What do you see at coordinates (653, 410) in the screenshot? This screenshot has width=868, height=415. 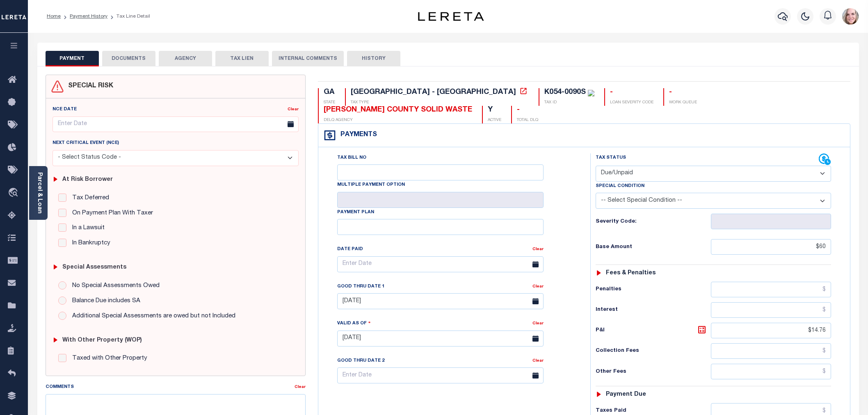 I see `h6: Taxes Paid` at bounding box center [653, 410].